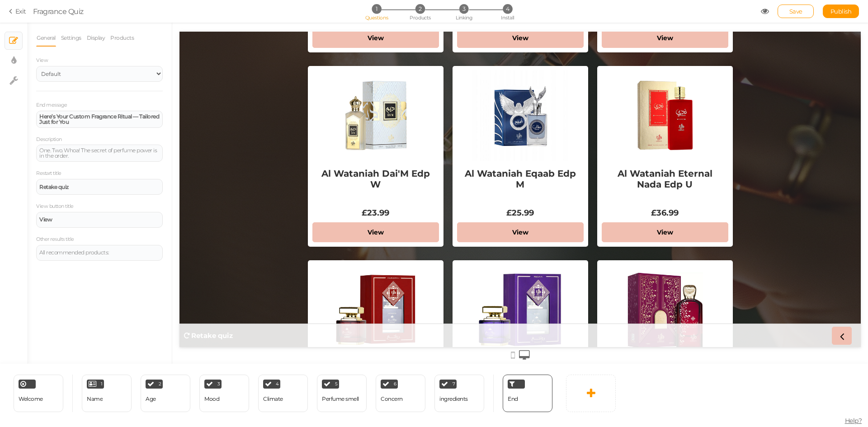 Image resolution: width=868 pixels, height=427 pixels. Describe the element at coordinates (52, 105) in the screenshot. I see `label: End message` at that location.